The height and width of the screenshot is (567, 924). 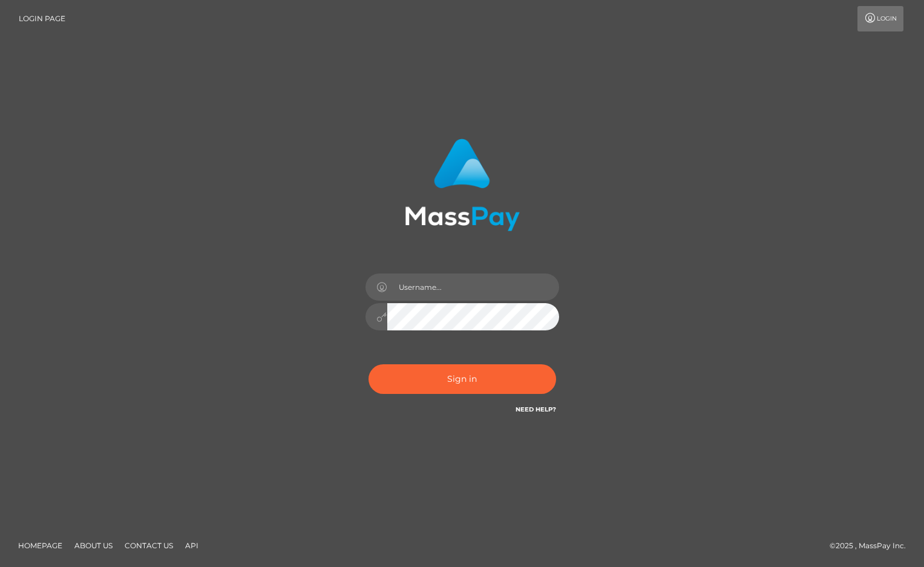 What do you see at coordinates (93, 545) in the screenshot?
I see `a: About Us` at bounding box center [93, 545].